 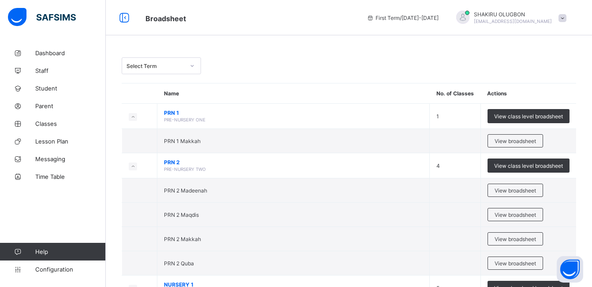 What do you see at coordinates (156, 66) in the screenshot?
I see `div: Select Term` at bounding box center [156, 66].